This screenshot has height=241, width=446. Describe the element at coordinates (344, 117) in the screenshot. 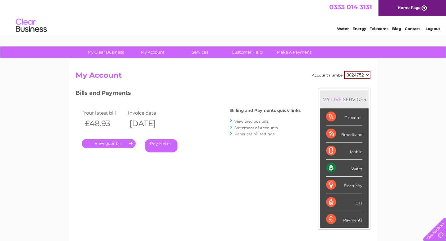

I see `div: Telecoms` at that location.